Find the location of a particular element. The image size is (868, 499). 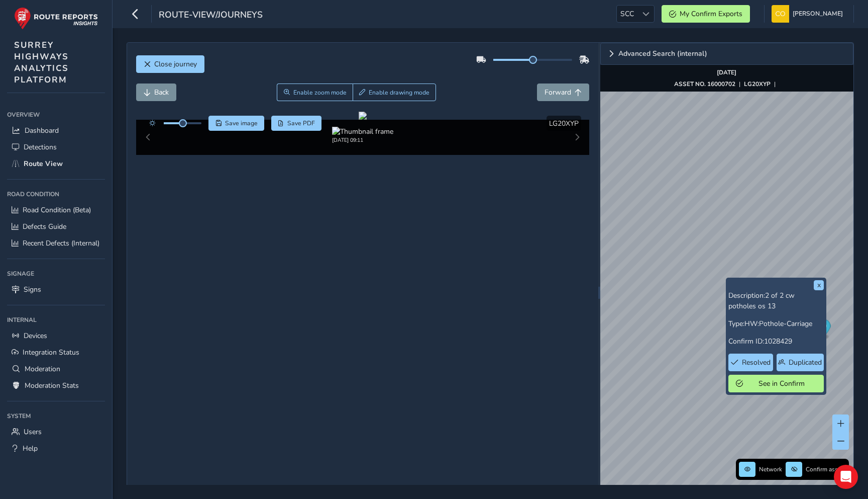

span: Network is located at coordinates (771, 469).